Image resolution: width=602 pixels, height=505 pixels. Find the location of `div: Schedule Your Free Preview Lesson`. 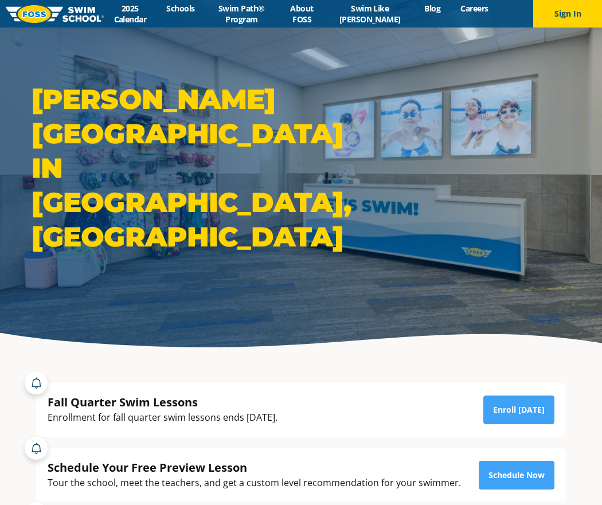

div: Schedule Your Free Preview Lesson is located at coordinates (254, 467).